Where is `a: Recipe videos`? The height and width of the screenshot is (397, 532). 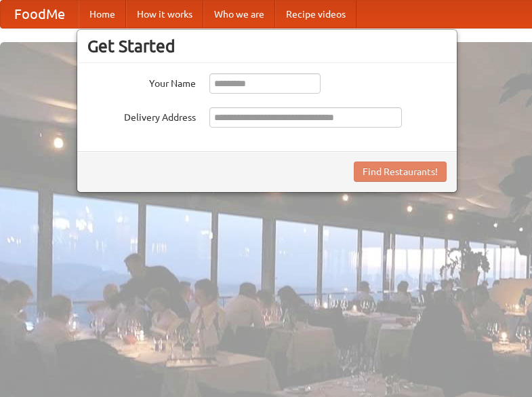 a: Recipe videos is located at coordinates (316, 14).